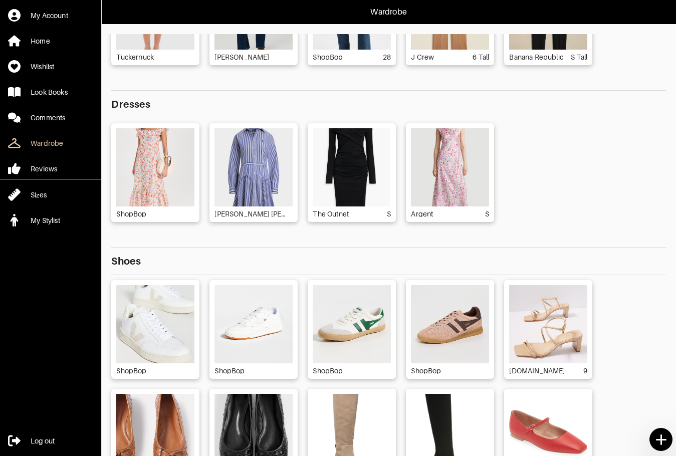 The height and width of the screenshot is (456, 676). I want to click on div: Sizes, so click(39, 195).